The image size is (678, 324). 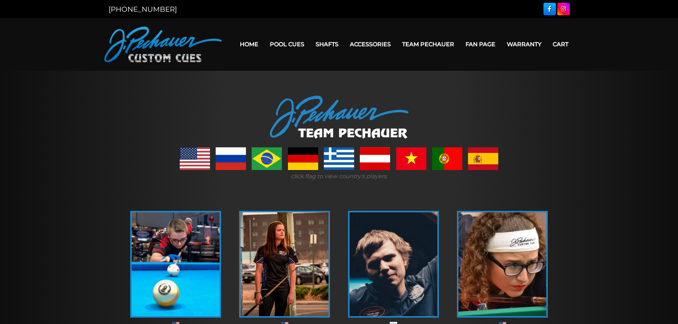 What do you see at coordinates (393, 265) in the screenshot?
I see `img: andrei-1-225x320.jpg` at bounding box center [393, 265].